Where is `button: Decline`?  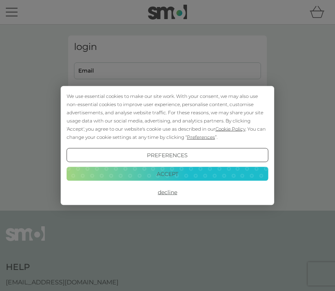
button: Decline is located at coordinates (168, 192).